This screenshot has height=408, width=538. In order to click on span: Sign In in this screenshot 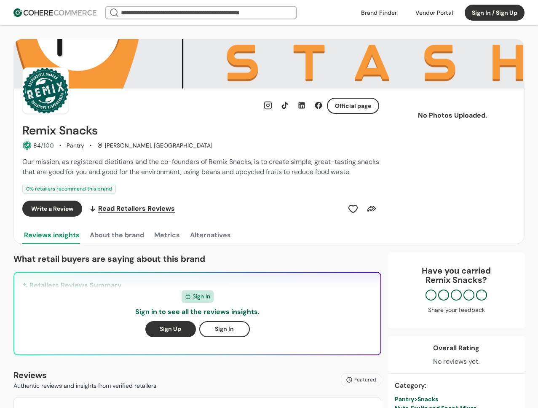, I will do `click(201, 296)`.